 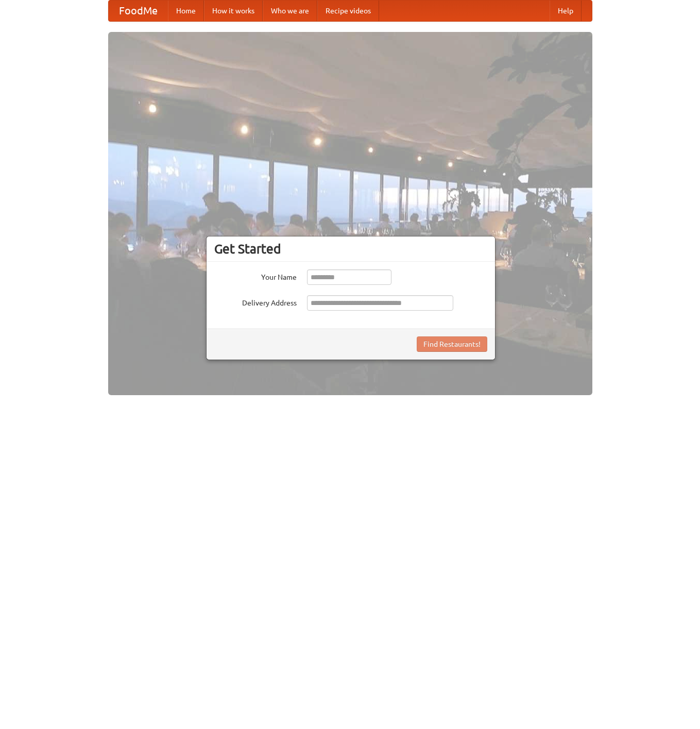 I want to click on a: Recipe videos, so click(x=348, y=11).